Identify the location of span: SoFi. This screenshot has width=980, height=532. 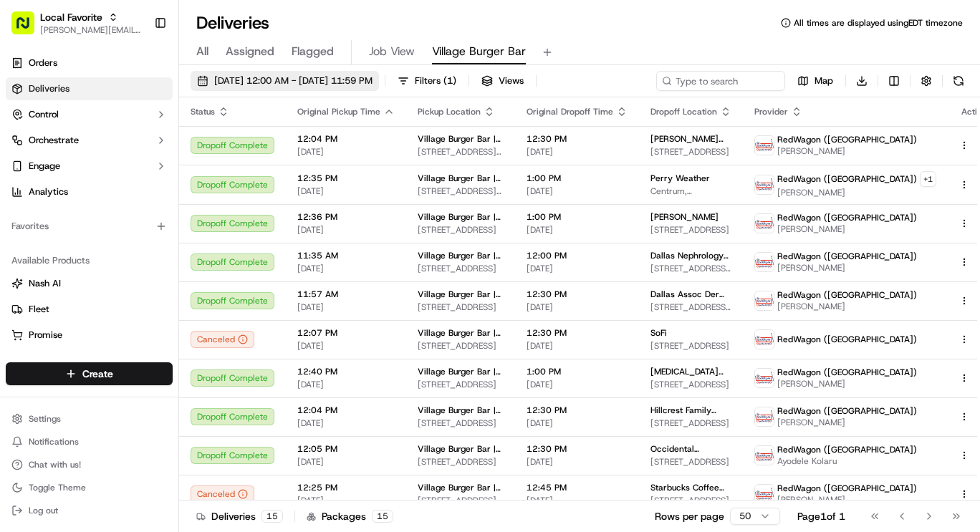
(658, 333).